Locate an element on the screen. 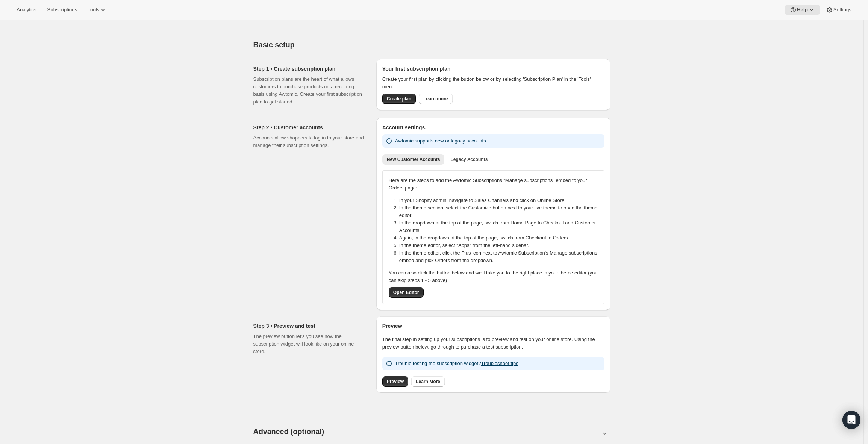  button: Settings is located at coordinates (838, 9).